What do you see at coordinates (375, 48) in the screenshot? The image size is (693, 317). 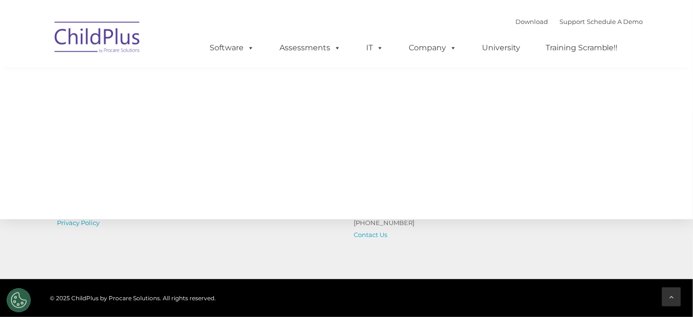 I see `a: IT` at bounding box center [375, 48].